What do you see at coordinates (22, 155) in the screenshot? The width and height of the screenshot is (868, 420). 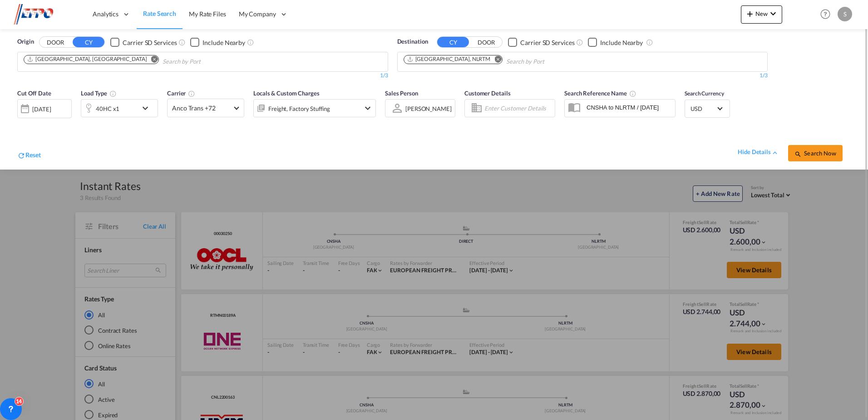 I see `md-icon: icon-refresh` at bounding box center [22, 155].